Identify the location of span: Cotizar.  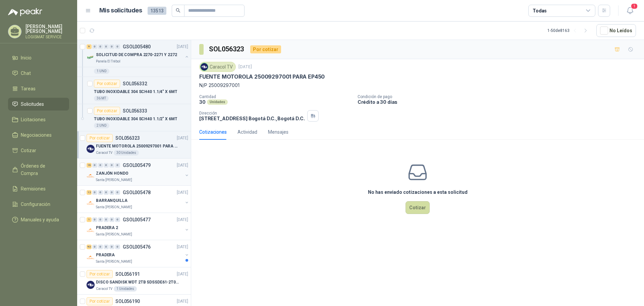
(29, 150).